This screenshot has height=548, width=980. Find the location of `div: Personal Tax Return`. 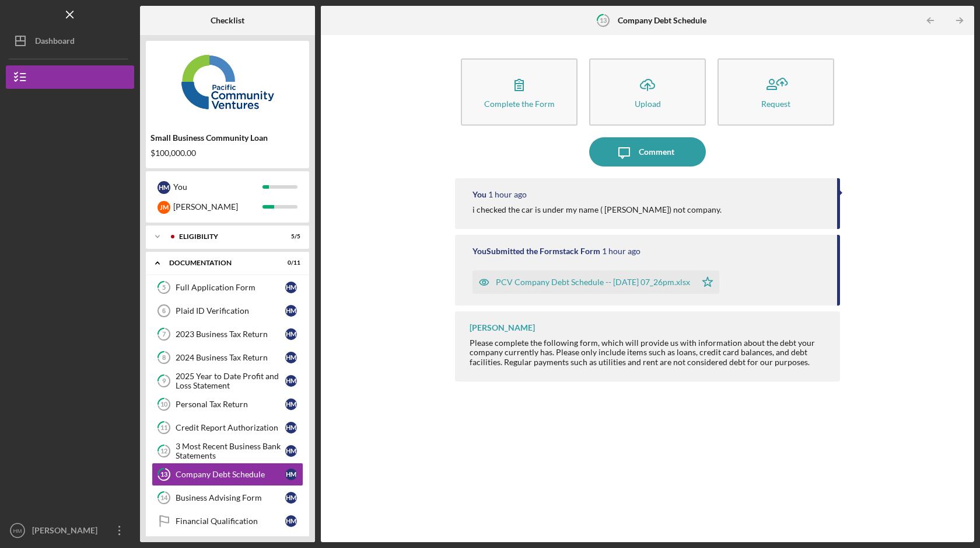

div: Personal Tax Return is located at coordinates (230, 404).